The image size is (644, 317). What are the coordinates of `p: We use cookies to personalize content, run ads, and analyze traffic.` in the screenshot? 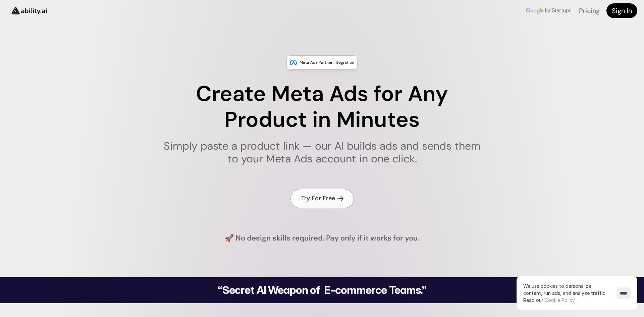 It's located at (567, 293).